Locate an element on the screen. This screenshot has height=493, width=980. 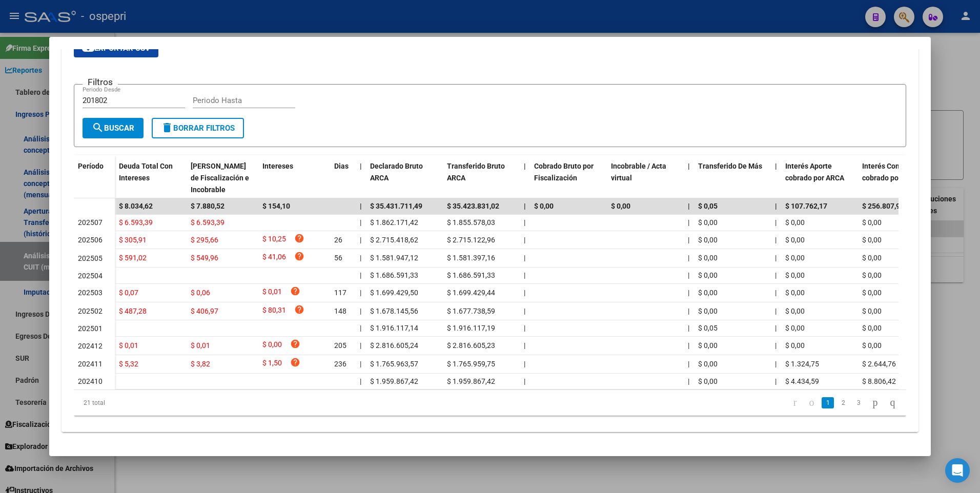
span: $ 1,50 is located at coordinates (272, 364).